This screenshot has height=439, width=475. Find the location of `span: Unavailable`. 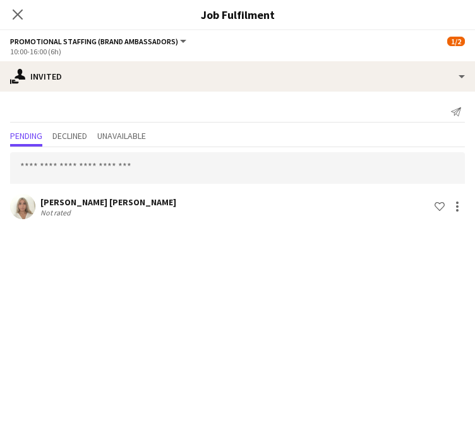

span: Unavailable is located at coordinates (121, 136).